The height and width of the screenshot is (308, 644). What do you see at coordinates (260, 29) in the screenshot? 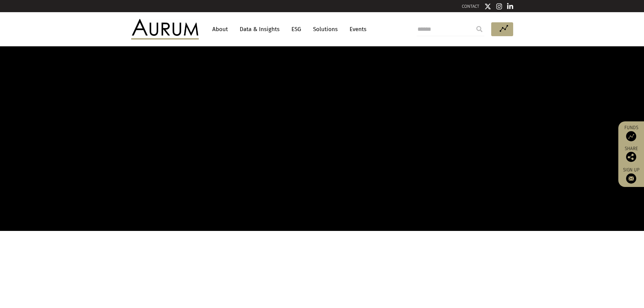
I see `a: Data & Insights` at bounding box center [260, 29].